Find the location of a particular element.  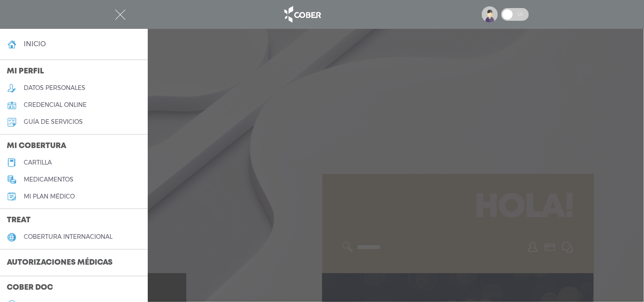

h5: cartilla is located at coordinates (38, 162).